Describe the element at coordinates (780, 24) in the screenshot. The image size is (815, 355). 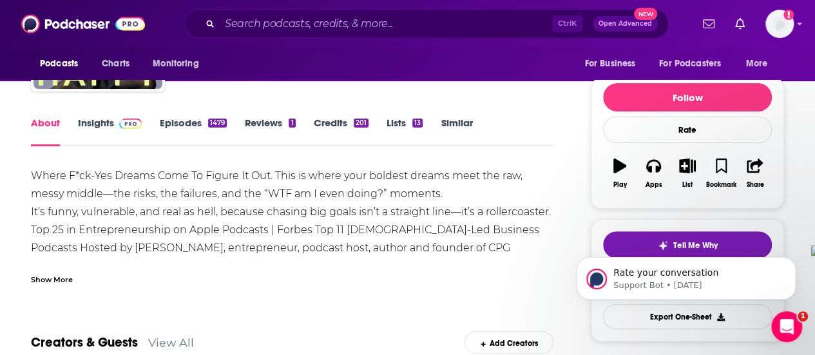
I see `button: Show profile menu` at that location.